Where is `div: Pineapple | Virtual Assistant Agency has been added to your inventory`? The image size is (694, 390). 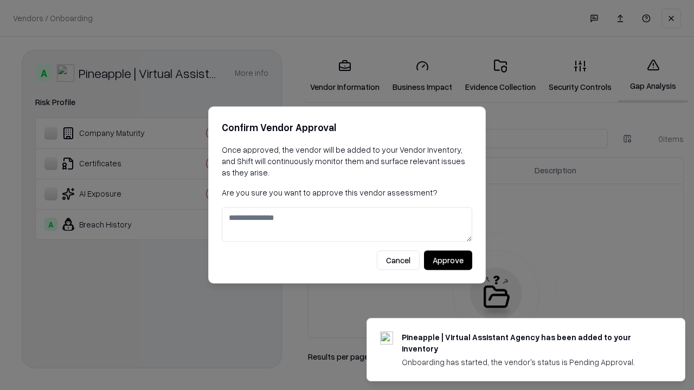 div: Pineapple | Virtual Assistant Agency has been added to your inventory is located at coordinates (530, 343).